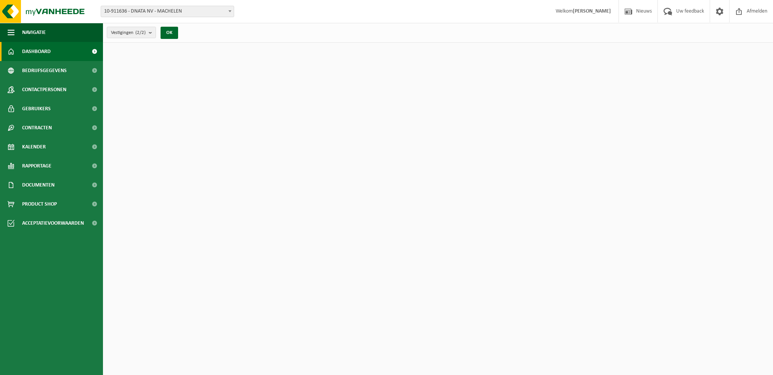 The image size is (773, 375). Describe the element at coordinates (34, 147) in the screenshot. I see `span: Kalender` at that location.